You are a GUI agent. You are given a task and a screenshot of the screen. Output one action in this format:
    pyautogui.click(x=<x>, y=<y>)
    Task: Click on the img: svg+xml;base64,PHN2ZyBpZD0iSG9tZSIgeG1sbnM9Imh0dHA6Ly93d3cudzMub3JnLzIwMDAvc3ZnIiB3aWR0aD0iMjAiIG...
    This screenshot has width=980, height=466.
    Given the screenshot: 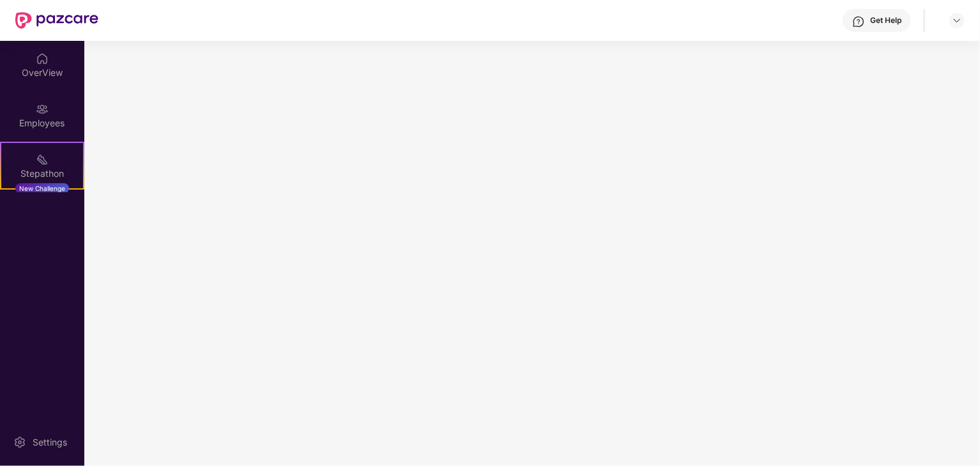 What is the action you would take?
    pyautogui.click(x=42, y=58)
    